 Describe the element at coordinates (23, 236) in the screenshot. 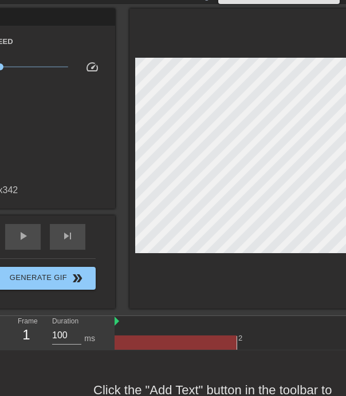

I see `span: play_arrow` at that location.